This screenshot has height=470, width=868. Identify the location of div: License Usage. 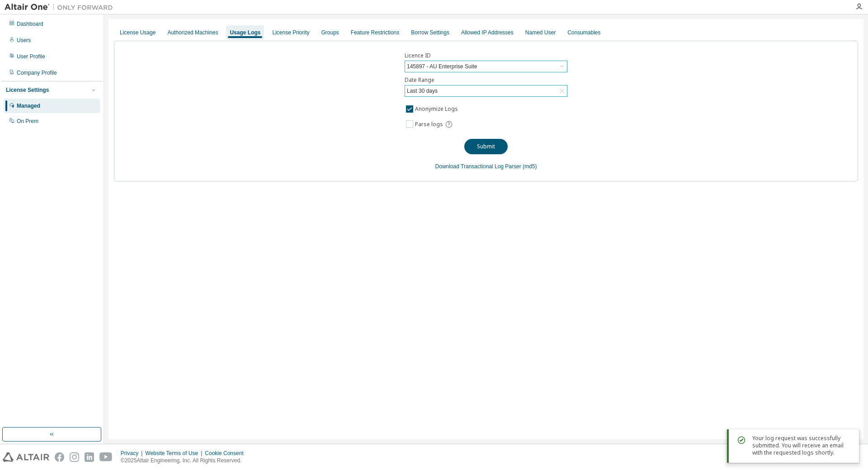
(137, 32).